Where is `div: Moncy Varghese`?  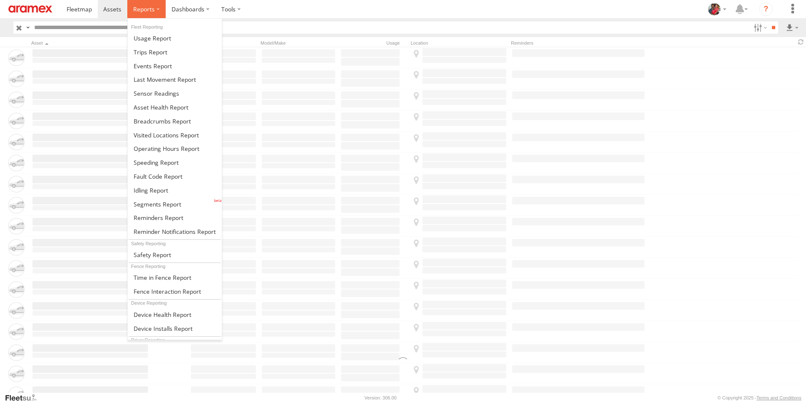 div: Moncy Varghese is located at coordinates (717, 9).